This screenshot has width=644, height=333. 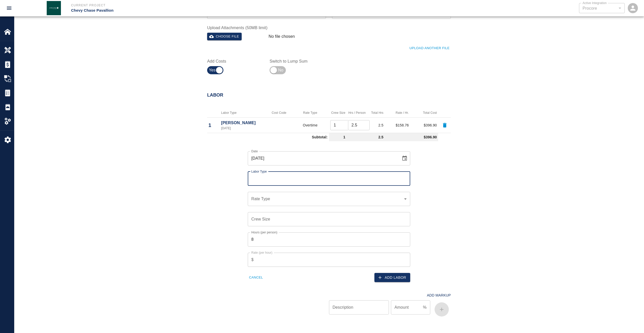 What do you see at coordinates (210, 5) in the screenshot?
I see `p: Current Project` at bounding box center [210, 5].